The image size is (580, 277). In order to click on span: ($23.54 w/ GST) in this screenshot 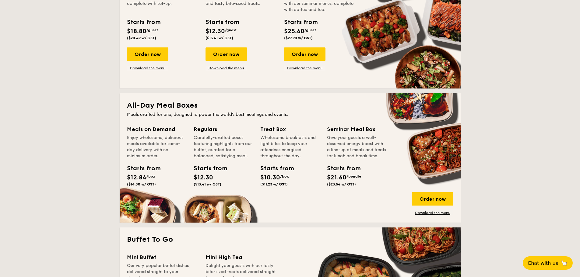, I will do `click(341, 184)`.